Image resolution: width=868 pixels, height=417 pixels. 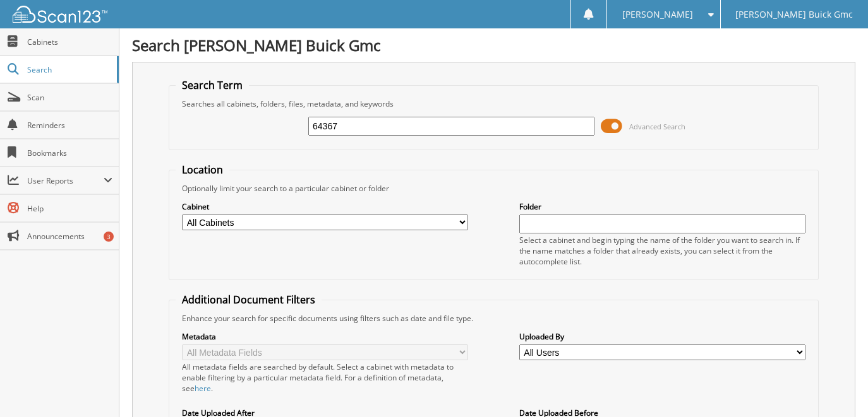 What do you see at coordinates (662, 251) in the screenshot?
I see `div: Select a cabinet and begin typing the name of the folder you want to search in. If the name match...` at bounding box center [662, 251].